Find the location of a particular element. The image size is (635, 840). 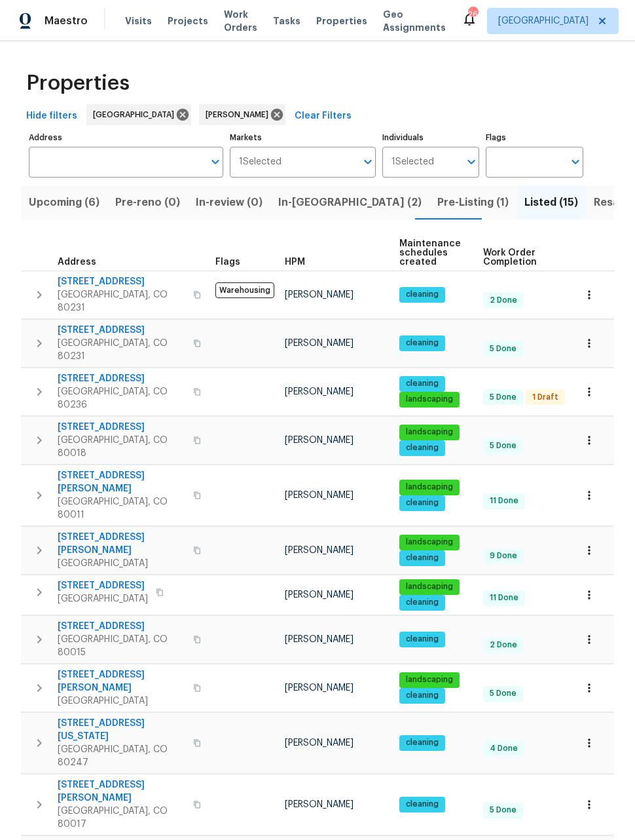

span: Pre-reno (0) is located at coordinates (148, 203).